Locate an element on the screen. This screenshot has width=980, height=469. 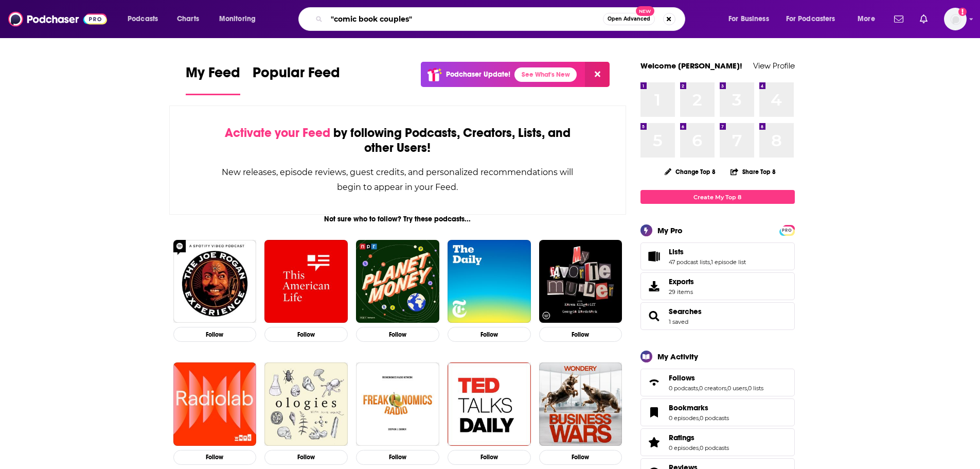
button: Show profile menu is located at coordinates (956, 19).